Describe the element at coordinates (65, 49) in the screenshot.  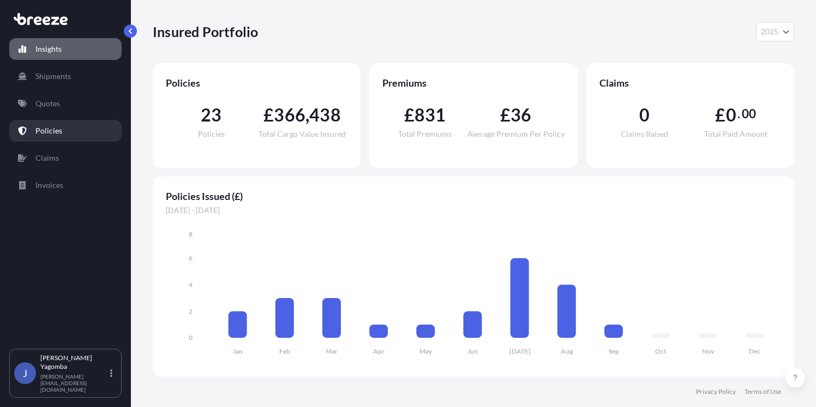
I see `a: Insights` at that location.